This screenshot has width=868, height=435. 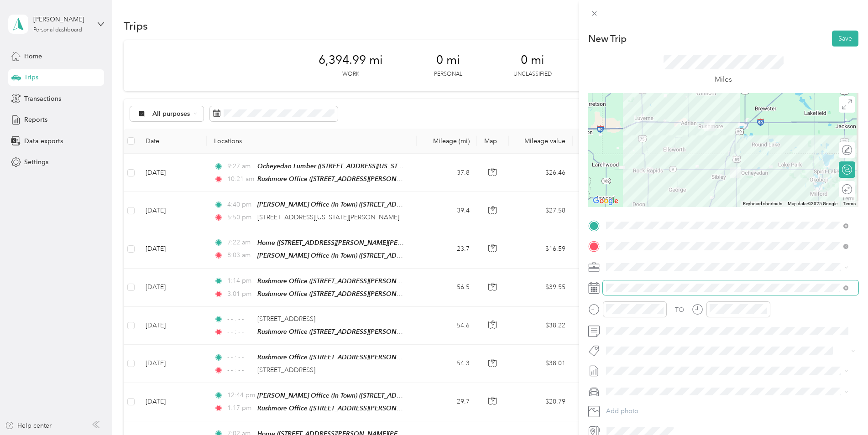 I want to click on button: Save, so click(x=845, y=39).